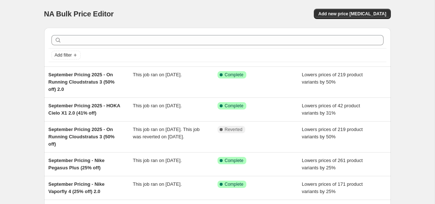 The width and height of the screenshot is (435, 204). What do you see at coordinates (79, 14) in the screenshot?
I see `span: NA Bulk Price Editor` at bounding box center [79, 14].